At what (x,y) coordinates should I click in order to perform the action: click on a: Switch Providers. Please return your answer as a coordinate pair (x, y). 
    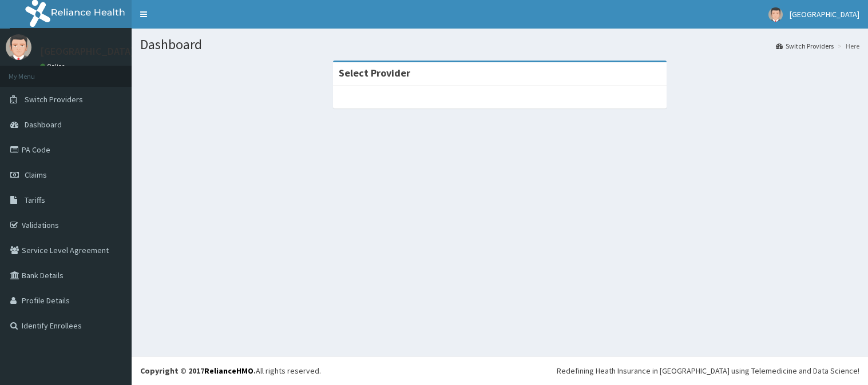
    Looking at the image, I should click on (804, 46).